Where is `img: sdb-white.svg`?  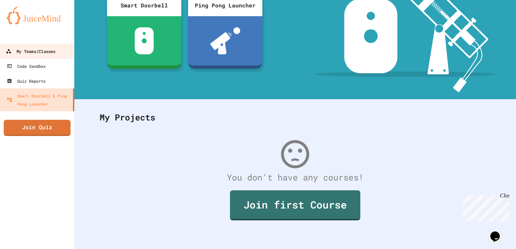 img: sdb-white.svg is located at coordinates (144, 41).